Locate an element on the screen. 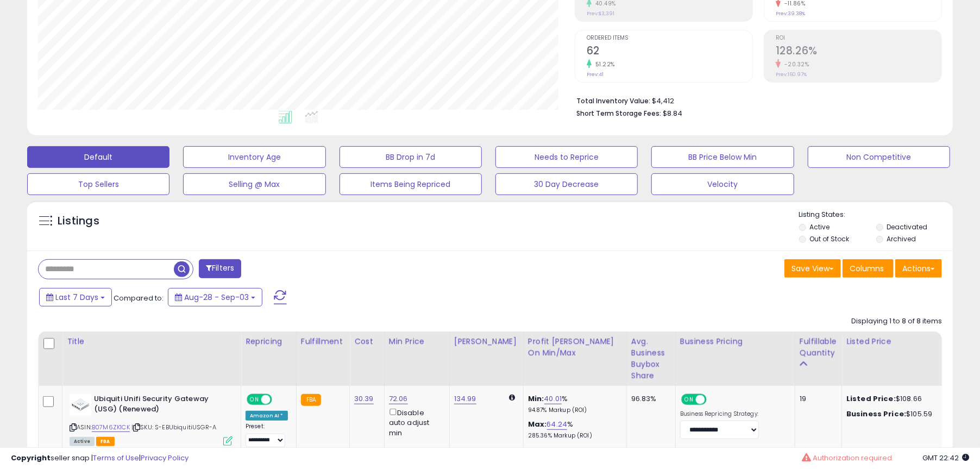  div: Cost is located at coordinates (367, 341).